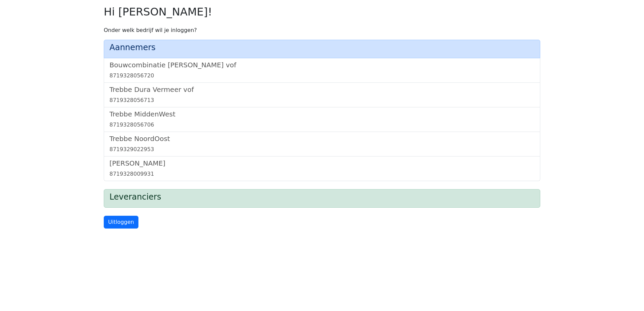  I want to click on div: 8719328009931, so click(322, 174).